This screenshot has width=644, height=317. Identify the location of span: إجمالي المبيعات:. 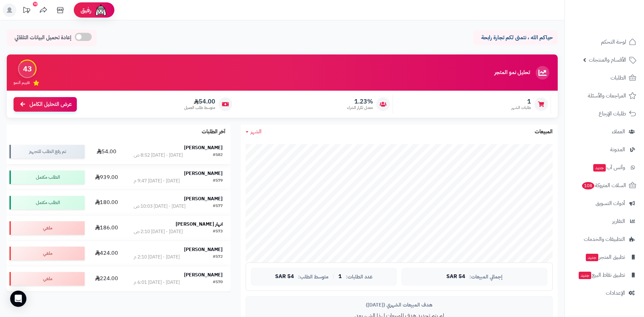
(486, 277).